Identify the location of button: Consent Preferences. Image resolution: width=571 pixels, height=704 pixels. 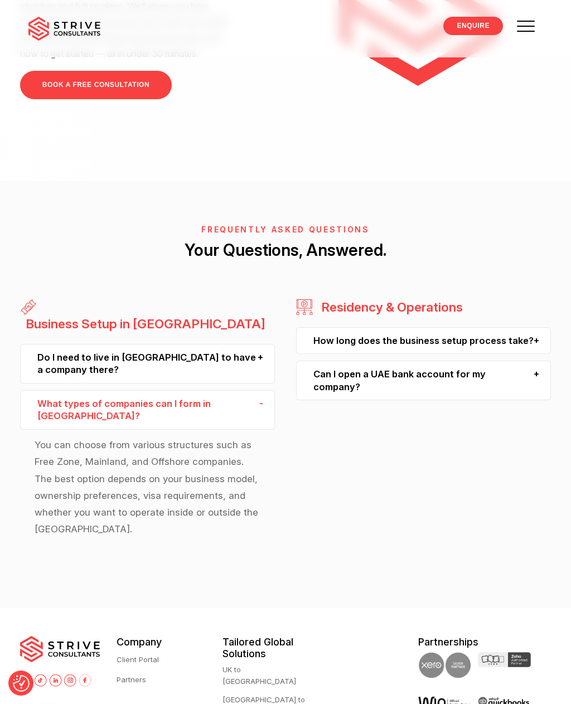
(21, 683).